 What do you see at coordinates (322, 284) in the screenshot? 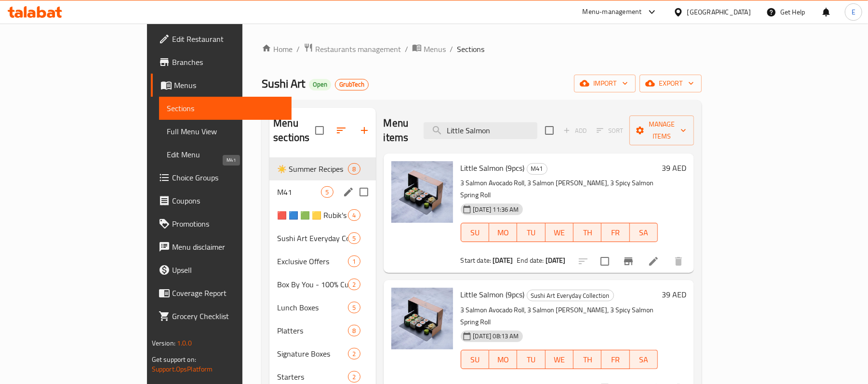
I see `div: Box By You - 100% Customizable2` at bounding box center [322, 284].